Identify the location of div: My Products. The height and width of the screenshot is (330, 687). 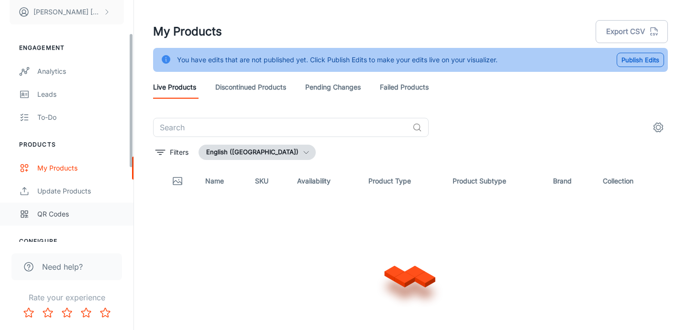
(80, 168).